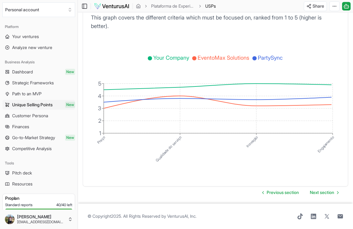  I want to click on a: Your ventures, so click(39, 36).